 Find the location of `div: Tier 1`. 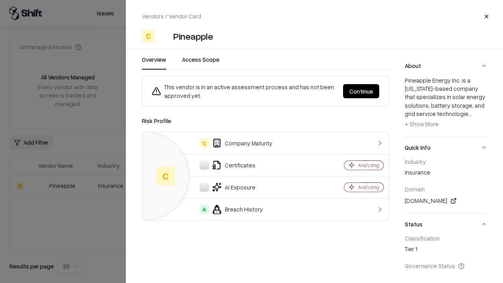

div: Tier 1 is located at coordinates (446, 251).